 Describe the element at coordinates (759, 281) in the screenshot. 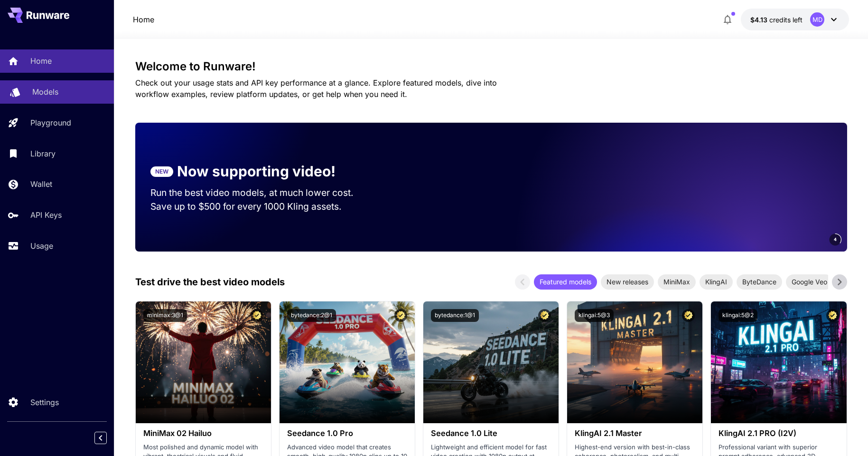

I see `span: ByteDance` at that location.